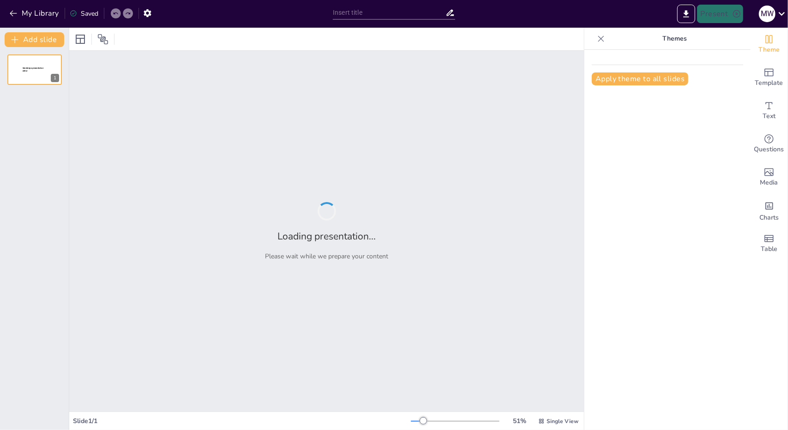 The width and height of the screenshot is (788, 430). Describe the element at coordinates (520, 421) in the screenshot. I see `div: 51 %` at that location.